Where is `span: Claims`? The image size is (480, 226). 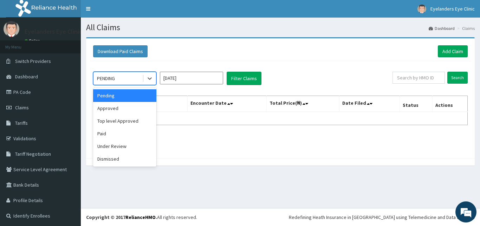
span: Claims is located at coordinates (22, 108).